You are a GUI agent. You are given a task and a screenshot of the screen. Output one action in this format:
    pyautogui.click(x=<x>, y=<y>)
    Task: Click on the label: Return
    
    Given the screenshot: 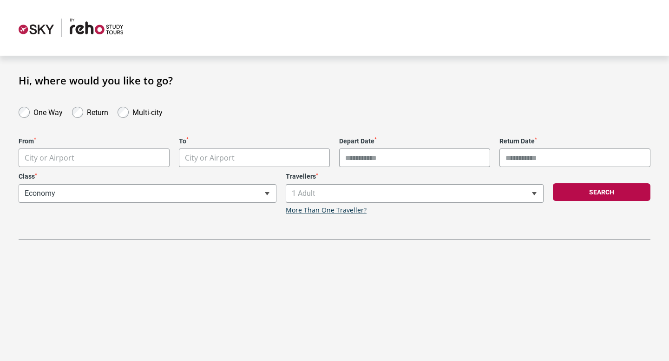 What is the action you would take?
    pyautogui.click(x=98, y=111)
    